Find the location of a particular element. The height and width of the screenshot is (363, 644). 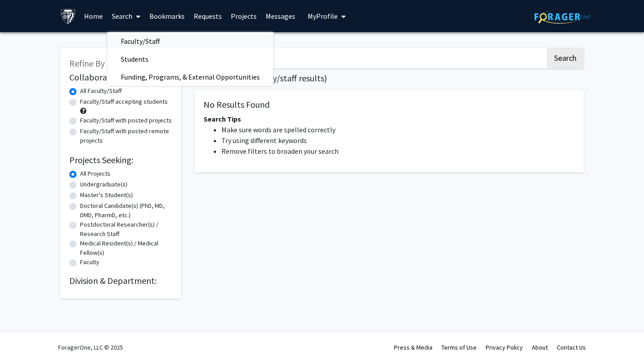

label: Doctoral Candidate(s) (PhD, MD, DMD, PharmD, etc.) is located at coordinates (126, 210).